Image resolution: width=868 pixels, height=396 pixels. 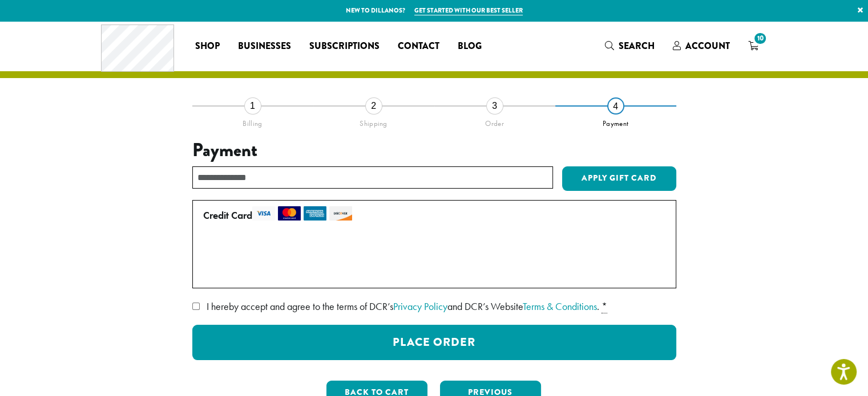 I want to click on a: Terms & Conditions, so click(x=560, y=306).